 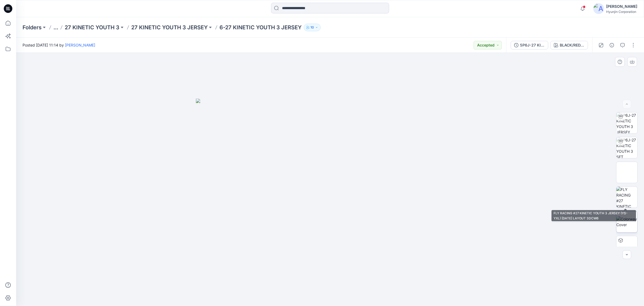 I want to click on div: Hyunjin Corporation, so click(x=622, y=11).